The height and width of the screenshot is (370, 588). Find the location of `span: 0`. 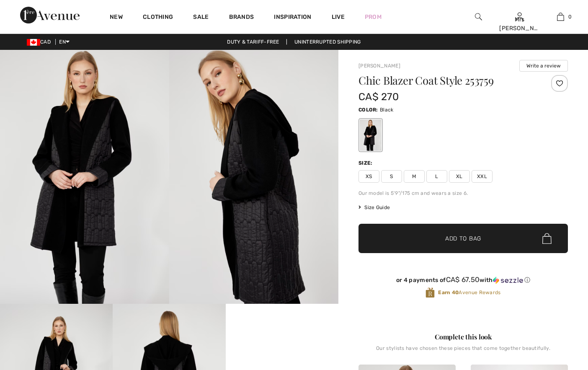

span: 0 is located at coordinates (570, 17).